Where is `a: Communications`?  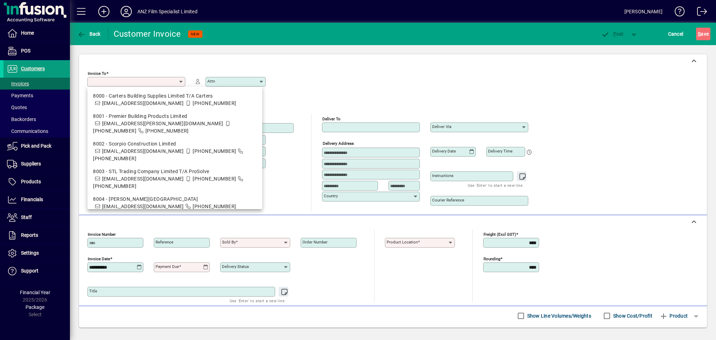 a: Communications is located at coordinates (37, 131).